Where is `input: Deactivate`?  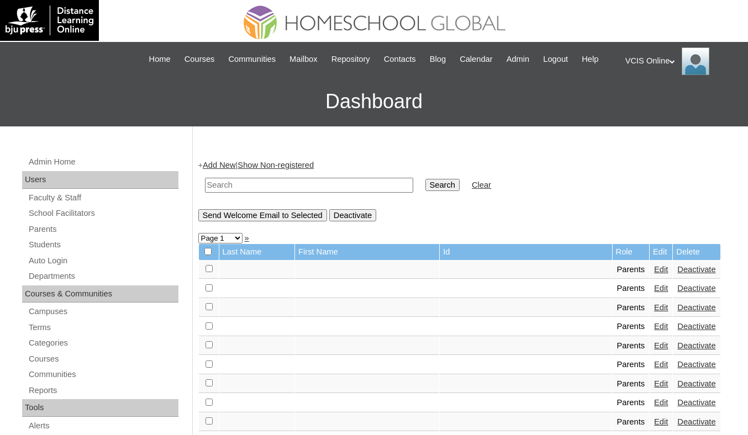 input: Deactivate is located at coordinates (353, 215).